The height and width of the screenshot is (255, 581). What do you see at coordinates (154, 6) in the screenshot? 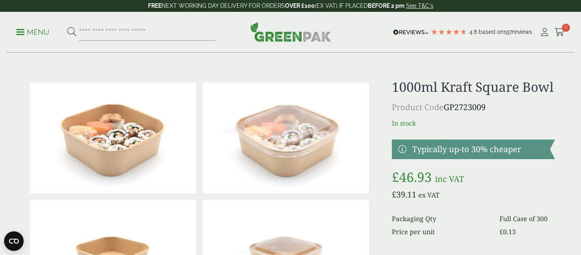
I see `strong: FREE` at bounding box center [154, 6].